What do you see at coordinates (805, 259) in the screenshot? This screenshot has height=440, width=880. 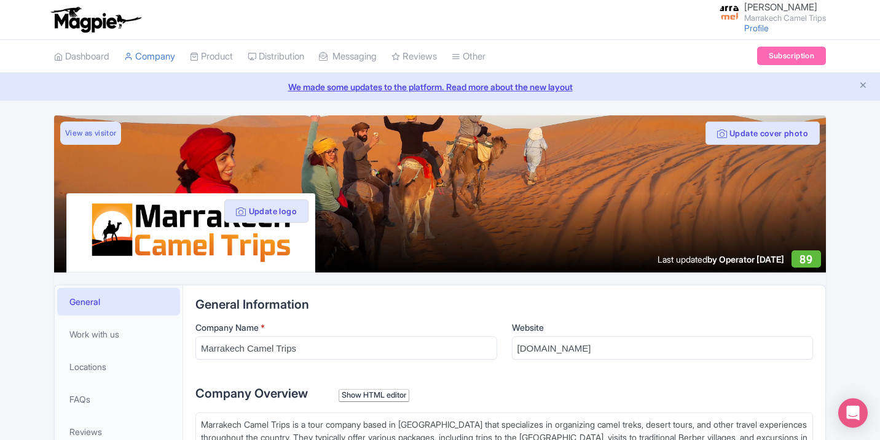 I see `span: 89` at bounding box center [805, 259].